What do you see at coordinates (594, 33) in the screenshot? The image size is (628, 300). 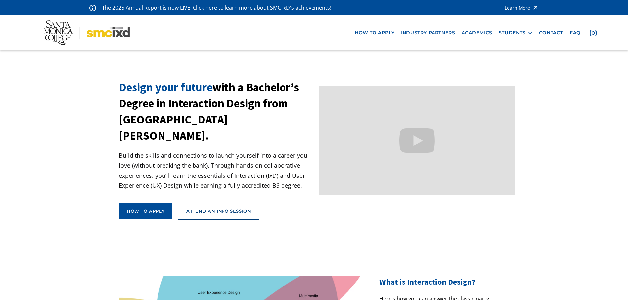 I see `img: icon - instagram` at bounding box center [594, 33].